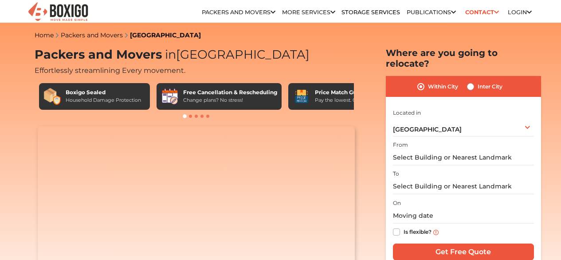  I want to click on input: Moving date, so click(464, 215).